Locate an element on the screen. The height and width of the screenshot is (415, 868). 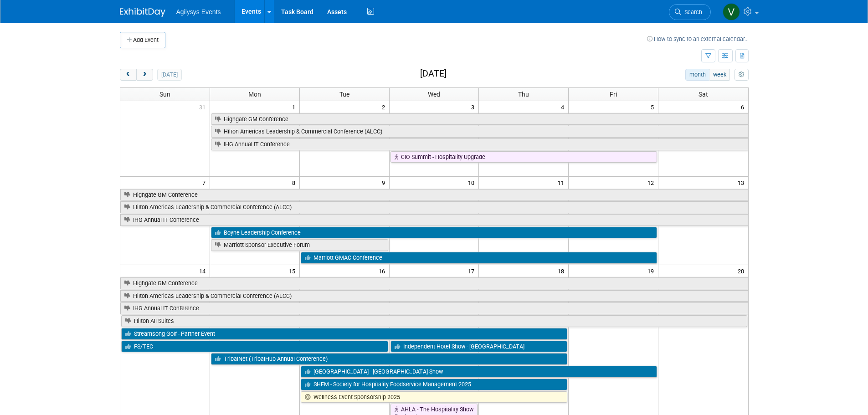
a: Search is located at coordinates (690, 12).